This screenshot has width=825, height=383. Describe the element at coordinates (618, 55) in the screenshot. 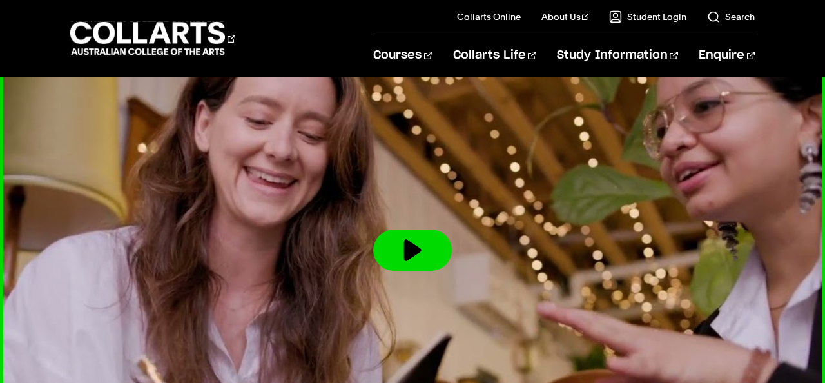

I see `a: Study Information` at that location.